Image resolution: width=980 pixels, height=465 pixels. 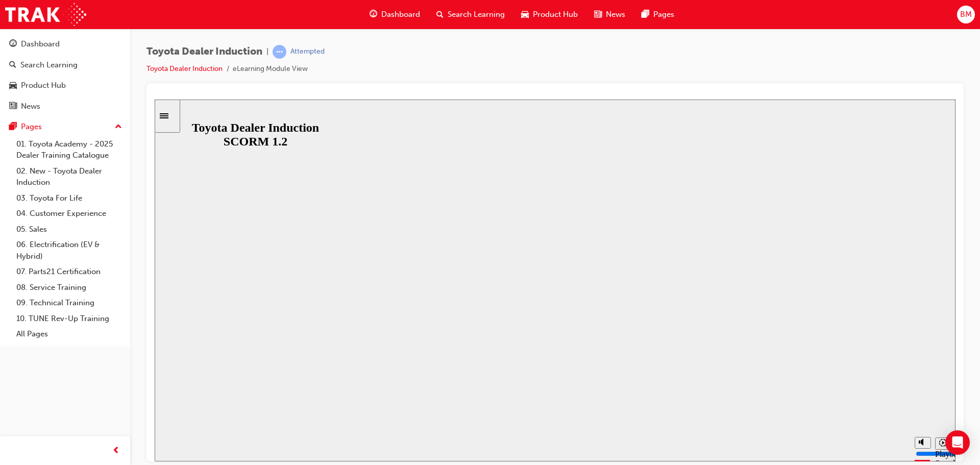 What do you see at coordinates (43, 85) in the screenshot?
I see `div: Product Hub` at bounding box center [43, 85].